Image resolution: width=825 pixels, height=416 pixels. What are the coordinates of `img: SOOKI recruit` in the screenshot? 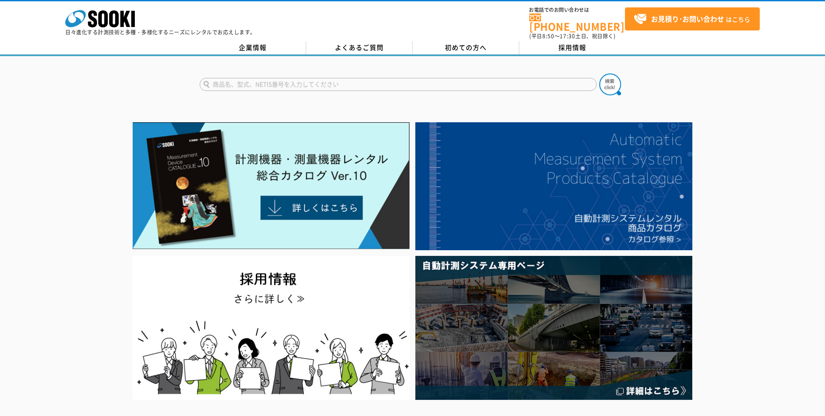 It's located at (271, 327).